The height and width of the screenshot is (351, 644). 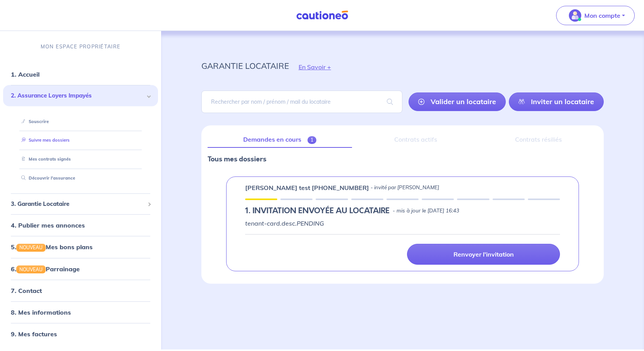 What do you see at coordinates (48, 225) in the screenshot?
I see `a: 4. Publier mes annonces` at bounding box center [48, 225].